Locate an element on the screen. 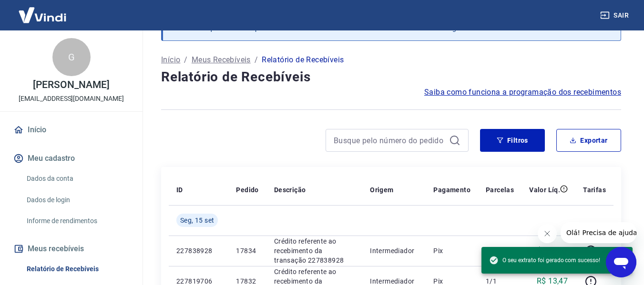 The height and width of the screenshot is (285, 644). p: R$ 130,86 is located at coordinates (549, 251).